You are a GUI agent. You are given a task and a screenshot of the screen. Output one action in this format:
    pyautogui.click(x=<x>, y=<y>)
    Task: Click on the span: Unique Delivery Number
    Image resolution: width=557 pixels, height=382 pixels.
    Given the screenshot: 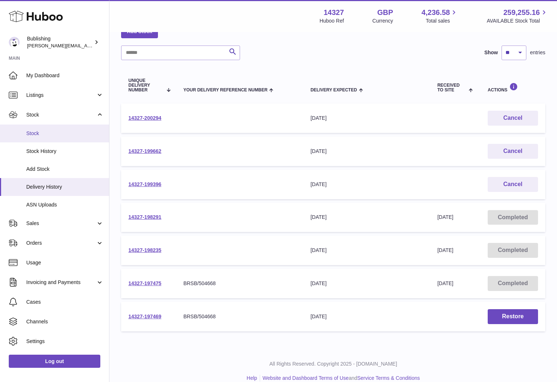 What is the action you would take?
    pyautogui.click(x=145, y=86)
    